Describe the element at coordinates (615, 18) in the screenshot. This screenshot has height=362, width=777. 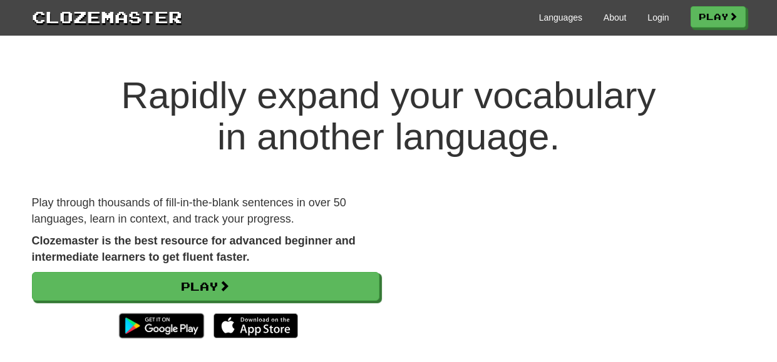
I see `a: About` at that location.